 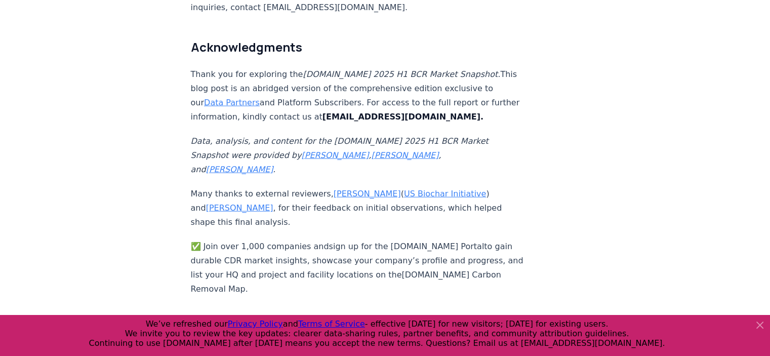 What do you see at coordinates (359, 275) in the screenshot?
I see `p: ✅ Join over 1,000 companies and to gain durable CDR market insights, showcase your company’s prof...` at bounding box center [359, 275].